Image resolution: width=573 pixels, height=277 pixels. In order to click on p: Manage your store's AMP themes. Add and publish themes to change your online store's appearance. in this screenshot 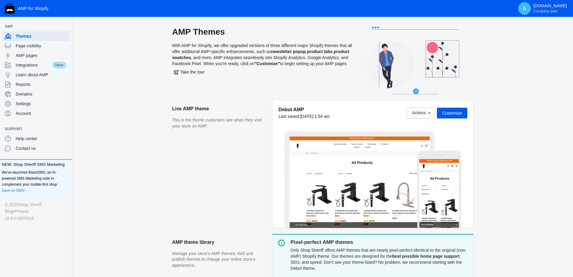, I will do `click(219, 259)`.